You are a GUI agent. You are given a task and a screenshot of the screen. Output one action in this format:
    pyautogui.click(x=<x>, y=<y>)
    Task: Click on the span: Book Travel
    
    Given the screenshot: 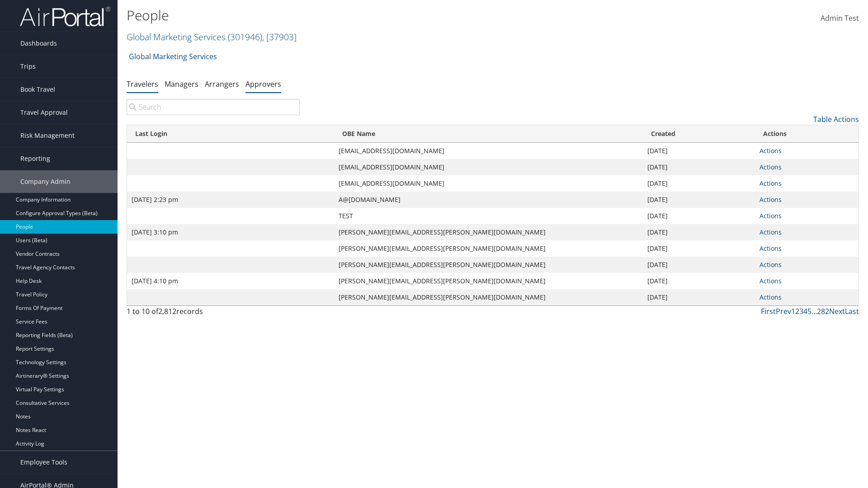 What is the action you would take?
    pyautogui.click(x=37, y=89)
    